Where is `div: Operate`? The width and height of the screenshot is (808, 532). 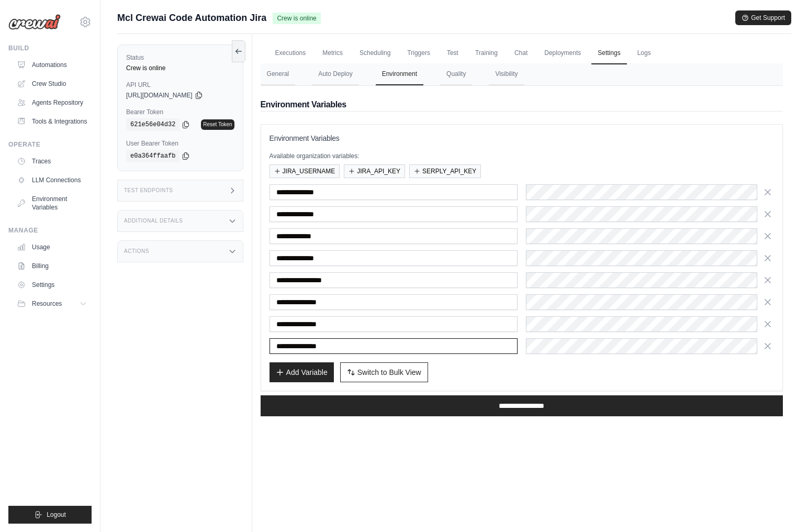
div: Operate is located at coordinates (50, 144).